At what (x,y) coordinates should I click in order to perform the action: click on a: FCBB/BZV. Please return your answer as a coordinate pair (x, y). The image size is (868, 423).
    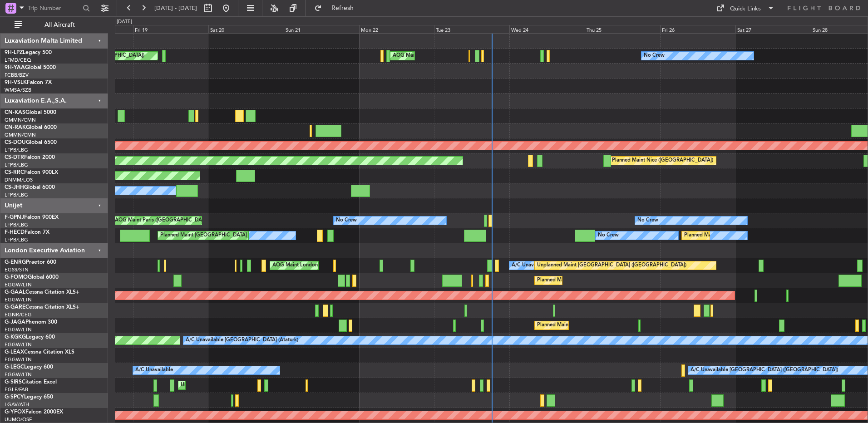
    Looking at the image, I should click on (16, 75).